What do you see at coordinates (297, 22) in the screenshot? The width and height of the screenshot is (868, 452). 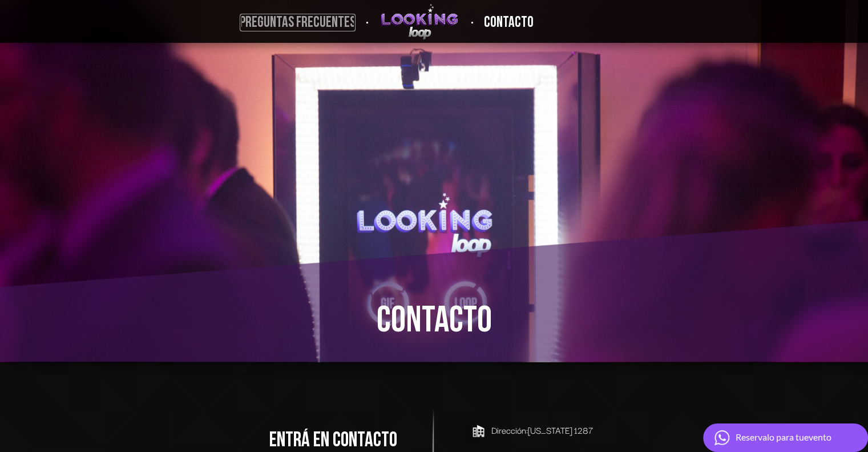 I see `a: PREGUNTAS FRECUENTES` at bounding box center [297, 22].